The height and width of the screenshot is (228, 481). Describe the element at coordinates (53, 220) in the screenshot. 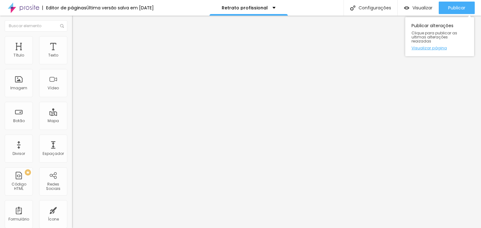

I see `div: Ícone` at that location.